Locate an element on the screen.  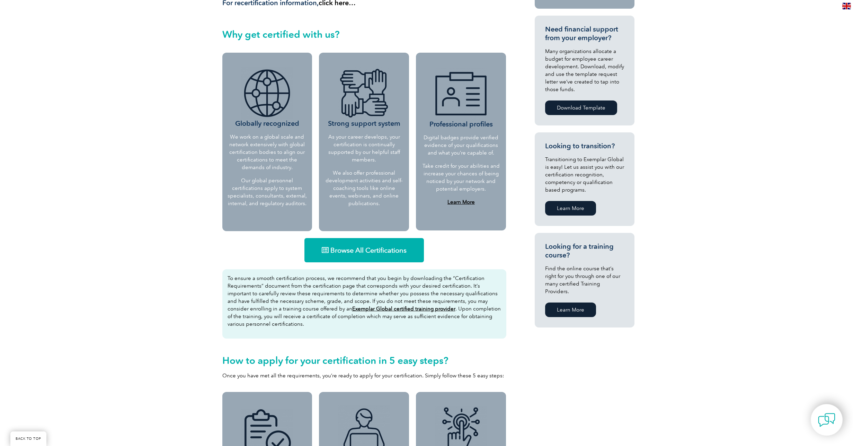
img: contact-chat.png is located at coordinates (827, 420).